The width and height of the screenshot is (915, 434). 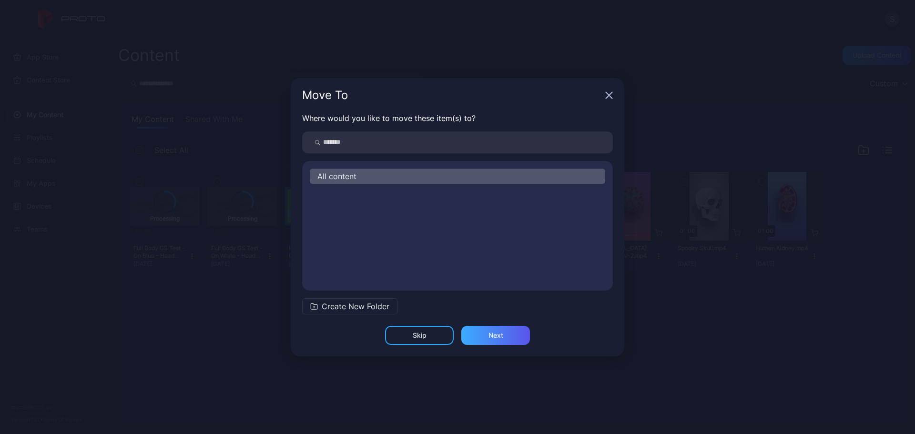 I want to click on div: Move To, so click(x=452, y=95).